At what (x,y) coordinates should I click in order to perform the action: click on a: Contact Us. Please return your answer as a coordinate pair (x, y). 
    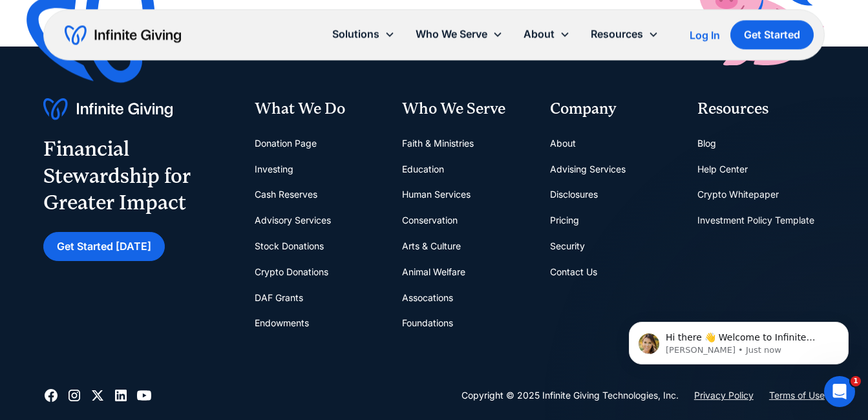
    Looking at the image, I should click on (573, 272).